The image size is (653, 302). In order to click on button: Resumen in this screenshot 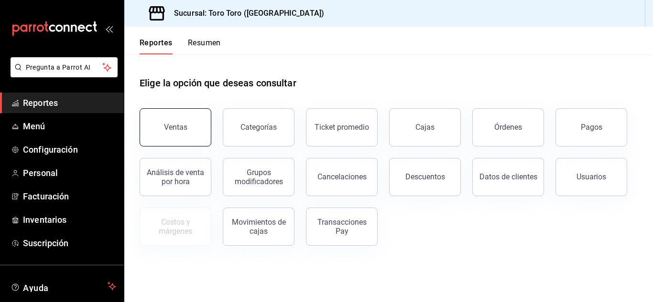, I will do `click(204, 46)`.